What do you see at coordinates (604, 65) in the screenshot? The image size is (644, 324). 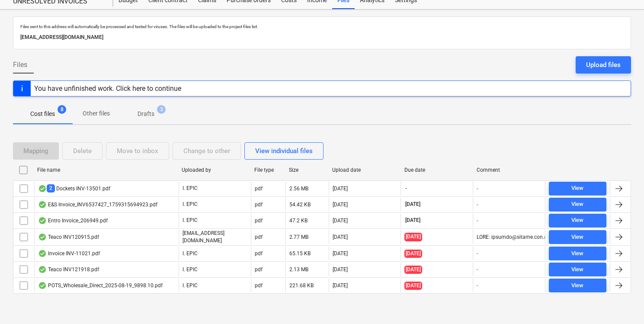 I see `button: Upload files` at bounding box center [604, 65].